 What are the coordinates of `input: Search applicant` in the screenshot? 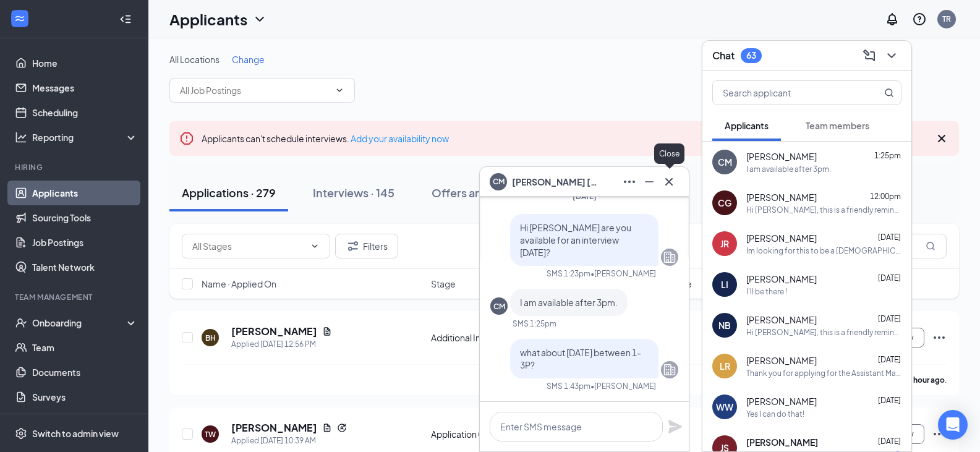 It's located at (785, 93).